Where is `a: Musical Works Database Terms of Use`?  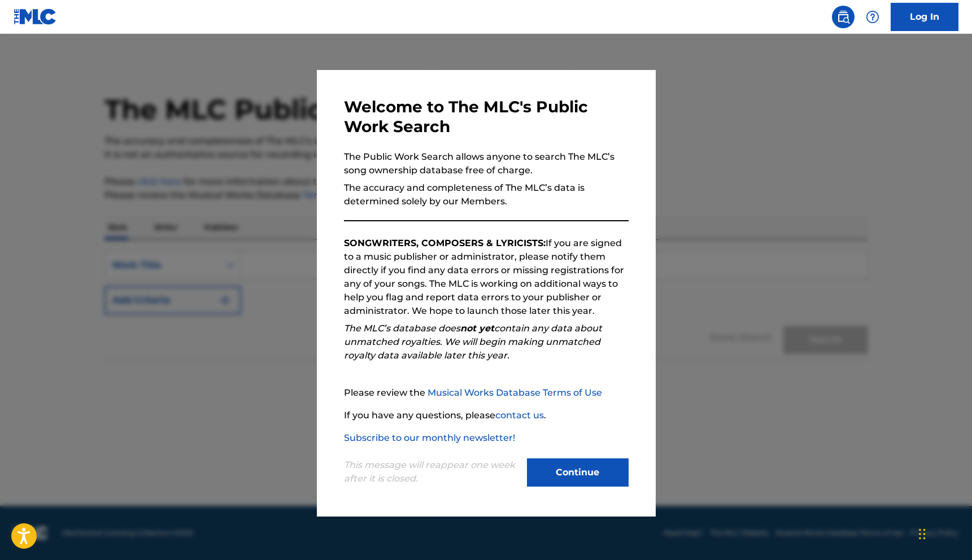 a: Musical Works Database Terms of Use is located at coordinates (514, 392).